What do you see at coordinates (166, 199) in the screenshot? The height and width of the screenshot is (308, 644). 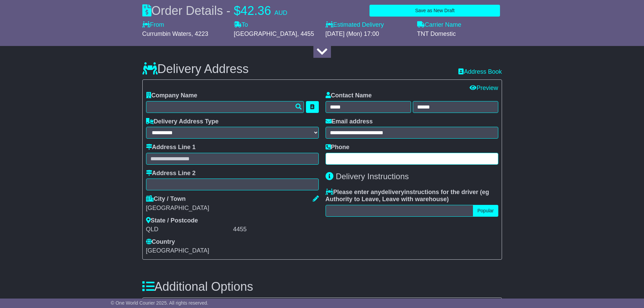 I see `label: City / Town` at bounding box center [166, 199].